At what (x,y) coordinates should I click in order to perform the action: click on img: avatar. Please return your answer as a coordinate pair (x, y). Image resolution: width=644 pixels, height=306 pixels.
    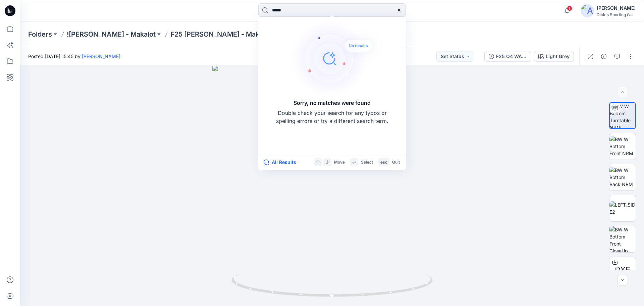
    Looking at the image, I should click on (587, 11).